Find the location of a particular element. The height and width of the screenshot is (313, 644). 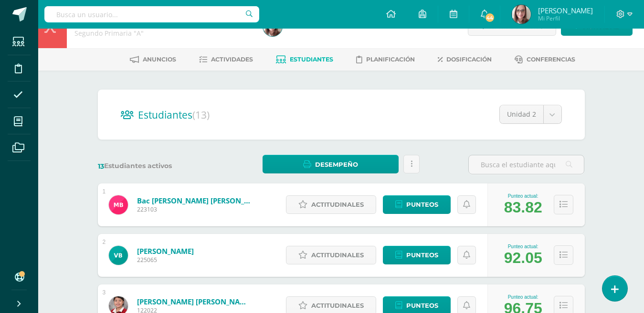

img: 11e318c0762c31058ab6ca225cab9c5d.png is located at coordinates (521, 14).